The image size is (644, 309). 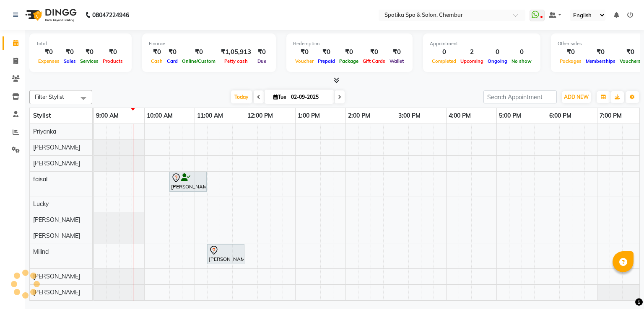 What do you see at coordinates (199, 61) in the screenshot?
I see `span: Online/Custom` at bounding box center [199, 61].